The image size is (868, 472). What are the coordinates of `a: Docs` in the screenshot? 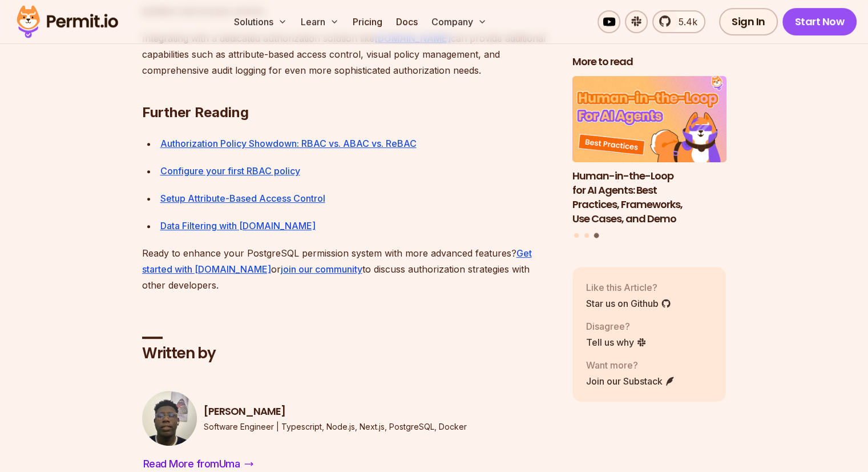 It's located at (407, 22).